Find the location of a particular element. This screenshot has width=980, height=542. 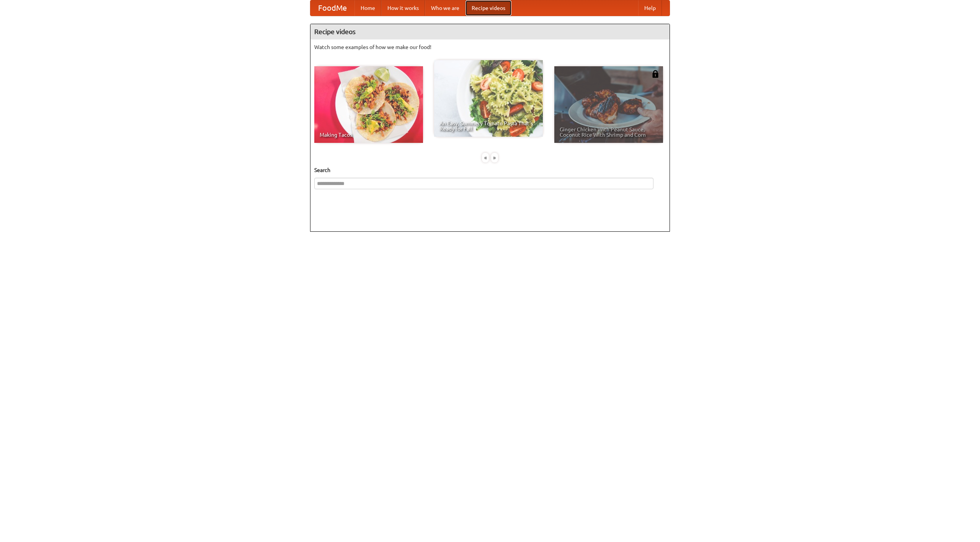

span: An Easy, Summery Tomato Pasta That's Ready for Fall is located at coordinates (489, 126).